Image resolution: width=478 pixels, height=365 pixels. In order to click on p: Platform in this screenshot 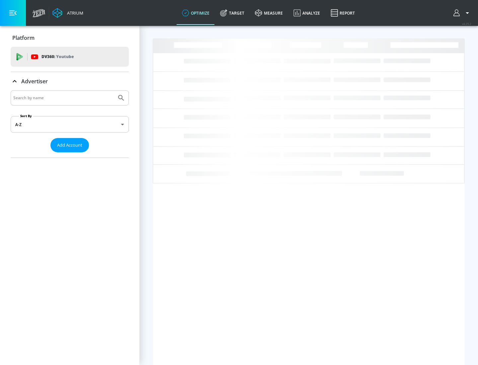, I will do `click(23, 38)`.